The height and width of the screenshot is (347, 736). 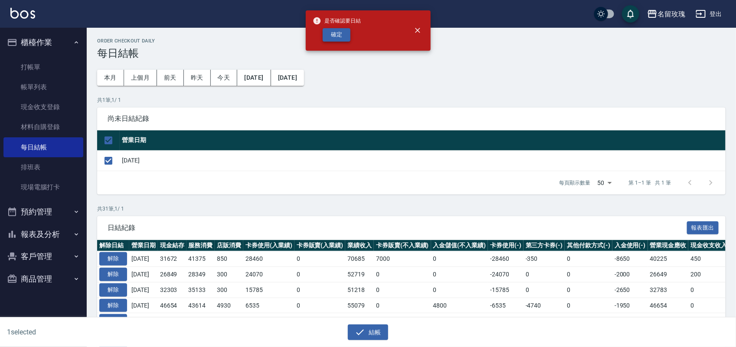 What do you see at coordinates (709, 275) in the screenshot?
I see `td: 200` at bounding box center [709, 275].